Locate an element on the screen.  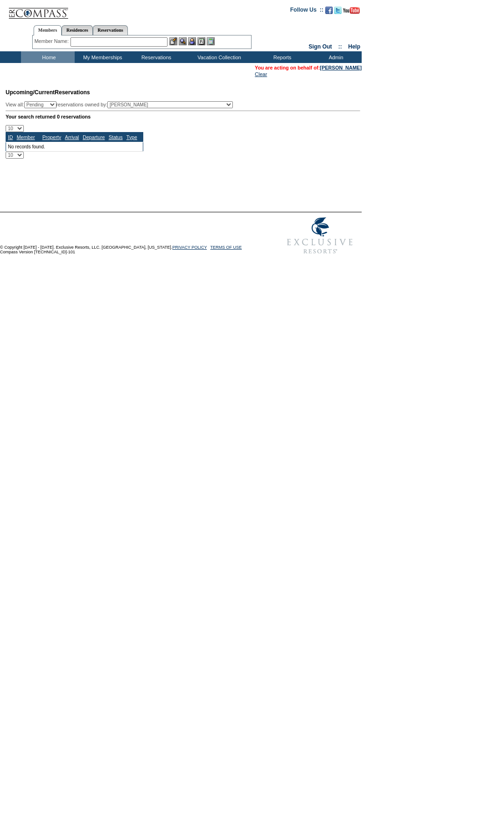
td: Follow Us :: is located at coordinates (306, 11).